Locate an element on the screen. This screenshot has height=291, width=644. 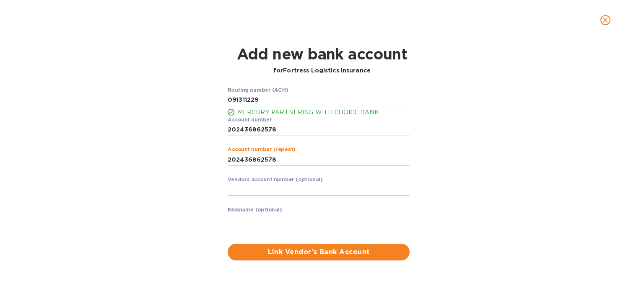
label: Account number (repeat) is located at coordinates (262, 149).